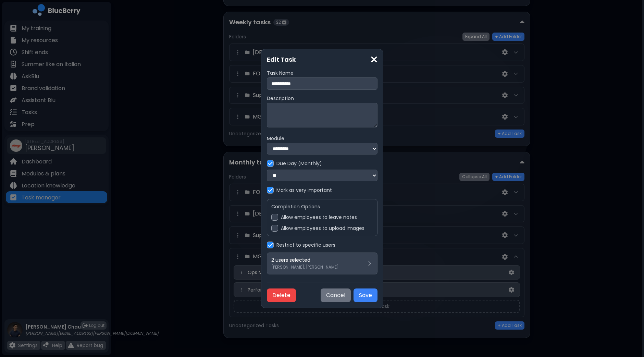  I want to click on img: close icon, so click(374, 59).